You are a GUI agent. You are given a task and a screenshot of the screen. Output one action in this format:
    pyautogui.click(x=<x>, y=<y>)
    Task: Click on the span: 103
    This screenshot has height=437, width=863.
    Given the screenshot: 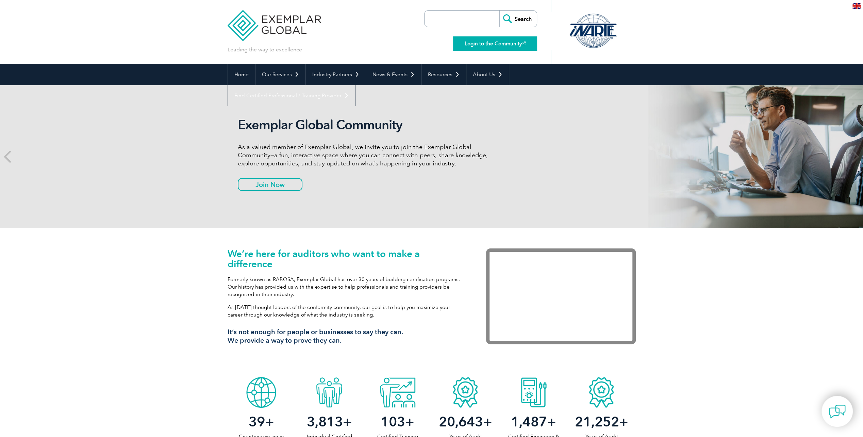 What is the action you would take?
    pyautogui.click(x=393, y=422)
    